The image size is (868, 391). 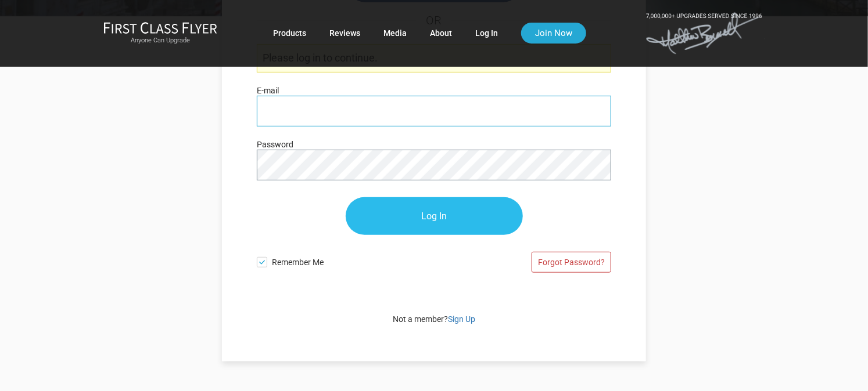 I want to click on a: About, so click(x=441, y=33).